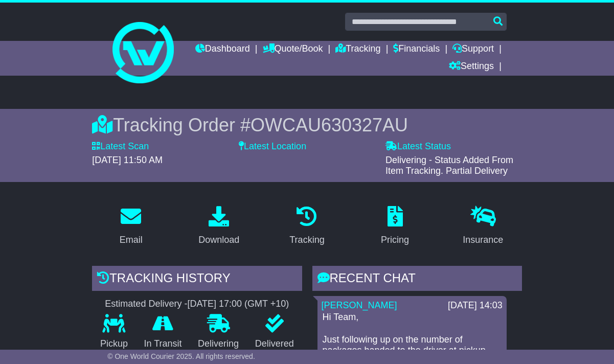  What do you see at coordinates (222, 50) in the screenshot?
I see `a: Dashboard` at bounding box center [222, 50].